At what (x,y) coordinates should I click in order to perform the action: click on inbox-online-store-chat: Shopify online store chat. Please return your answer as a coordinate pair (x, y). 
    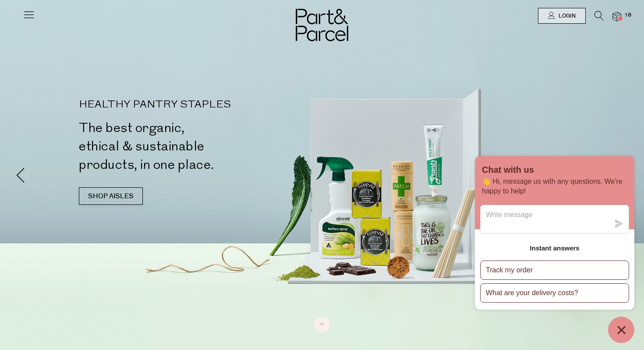
    Looking at the image, I should click on (554, 249).